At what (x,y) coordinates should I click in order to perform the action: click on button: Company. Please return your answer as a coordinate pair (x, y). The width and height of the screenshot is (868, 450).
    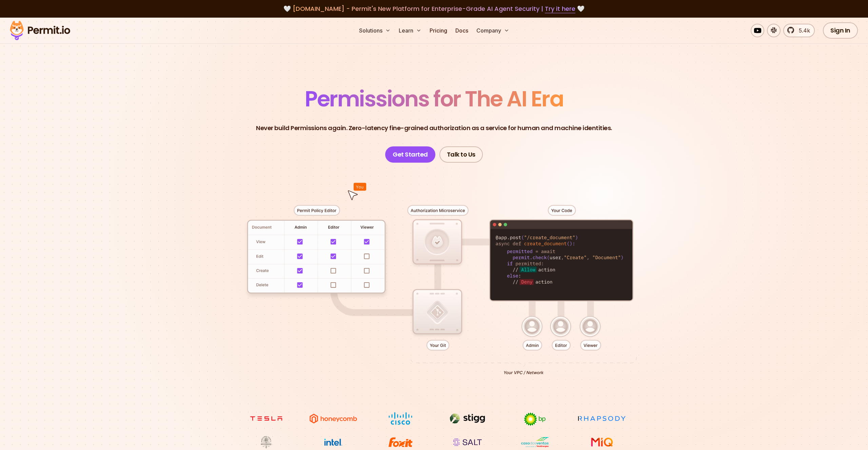
    Looking at the image, I should click on (493, 30).